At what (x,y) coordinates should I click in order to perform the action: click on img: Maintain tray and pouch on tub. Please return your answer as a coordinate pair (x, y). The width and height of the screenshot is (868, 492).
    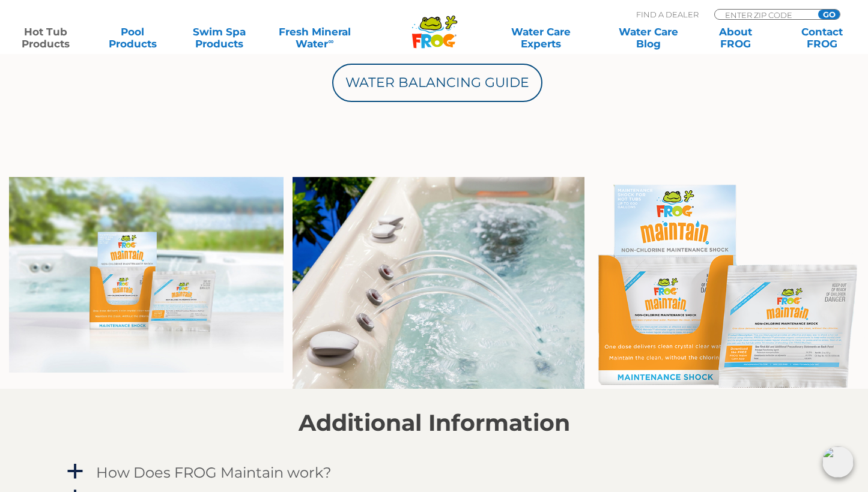
    Looking at the image, I should click on (146, 275).